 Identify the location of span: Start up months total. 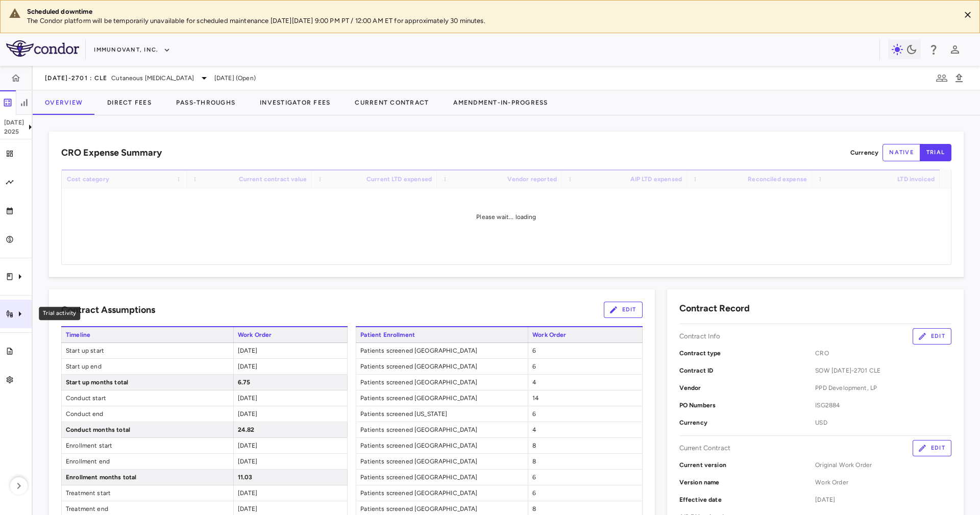
(147, 383).